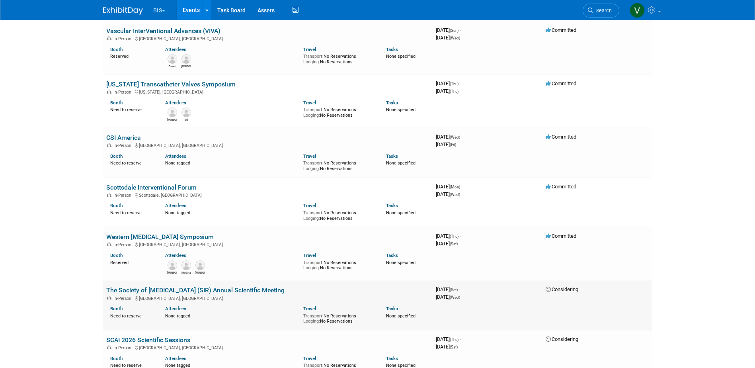 This screenshot has height=368, width=755. What do you see at coordinates (637, 10) in the screenshot?
I see `img: Valerie Shively` at bounding box center [637, 10].